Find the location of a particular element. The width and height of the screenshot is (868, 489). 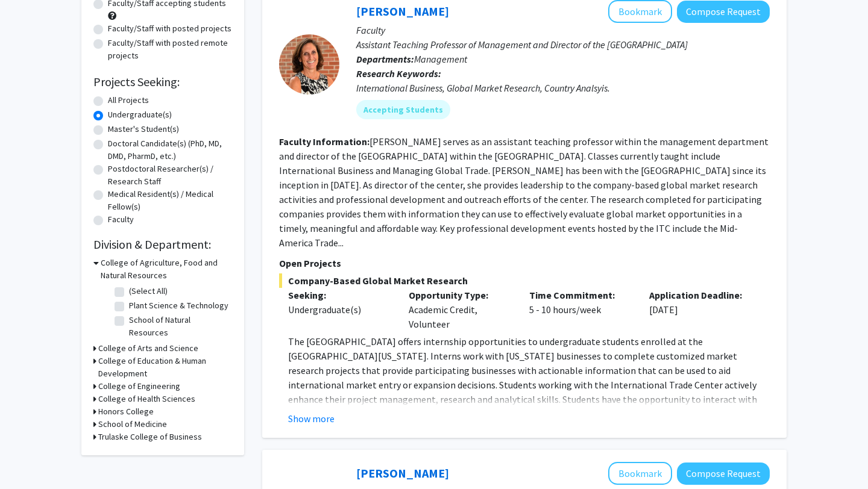

label: Faculty is located at coordinates (121, 219).